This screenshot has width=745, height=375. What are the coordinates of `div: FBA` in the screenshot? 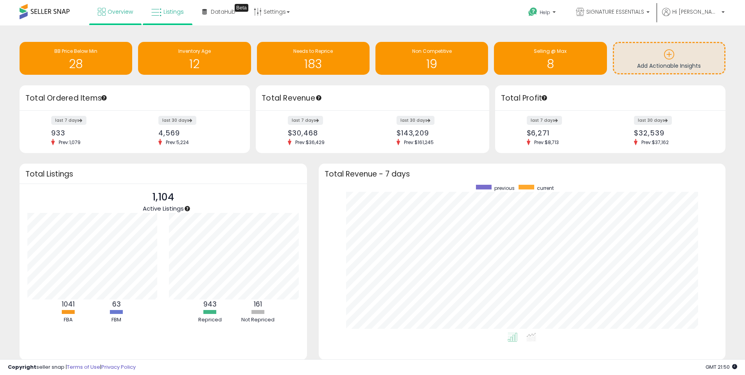 It's located at (68, 319).